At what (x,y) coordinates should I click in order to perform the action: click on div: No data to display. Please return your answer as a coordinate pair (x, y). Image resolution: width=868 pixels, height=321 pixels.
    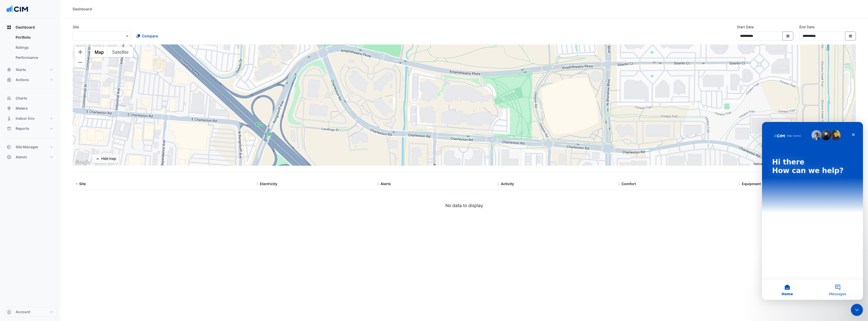
    Looking at the image, I should click on (464, 206).